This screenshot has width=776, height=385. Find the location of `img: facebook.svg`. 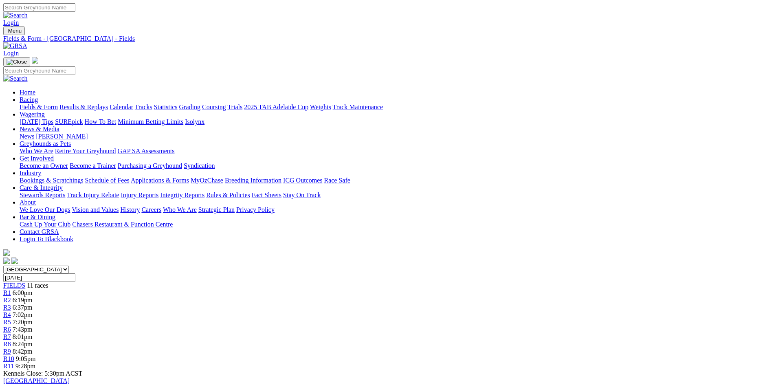

img: facebook.svg is located at coordinates (7, 261).